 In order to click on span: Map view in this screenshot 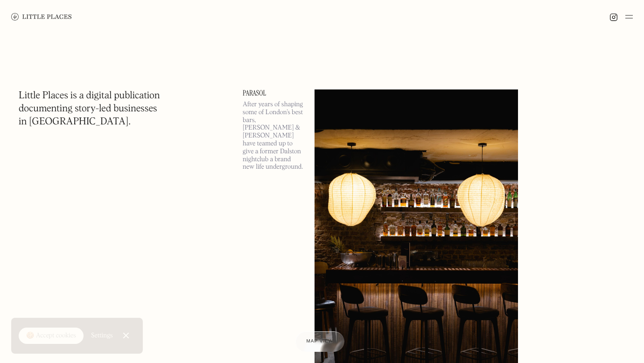, I will do `click(320, 341)`.